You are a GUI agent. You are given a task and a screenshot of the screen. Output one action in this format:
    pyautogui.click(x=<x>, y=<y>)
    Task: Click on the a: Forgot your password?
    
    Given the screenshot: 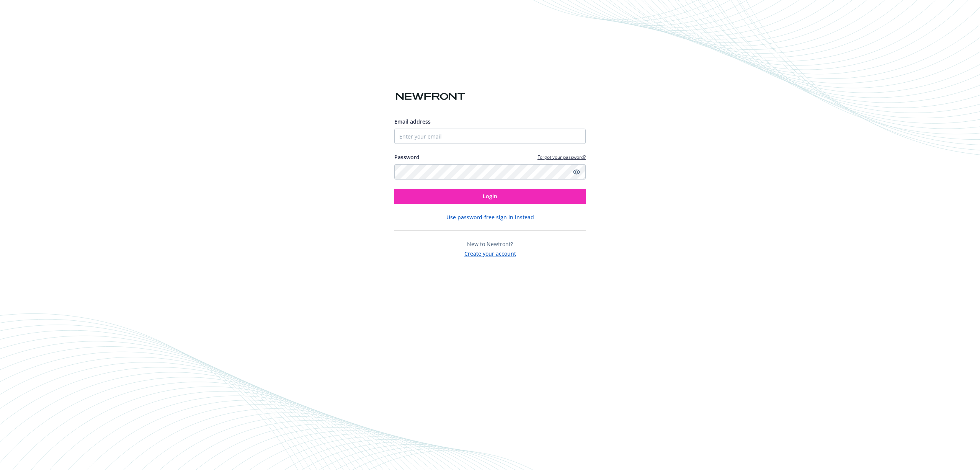 What is the action you would take?
    pyautogui.click(x=562, y=157)
    